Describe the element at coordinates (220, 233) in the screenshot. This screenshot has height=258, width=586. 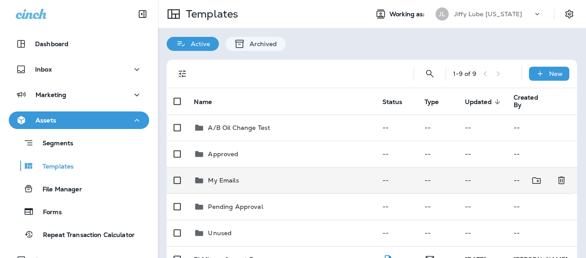
I see `p: Unused` at that location.